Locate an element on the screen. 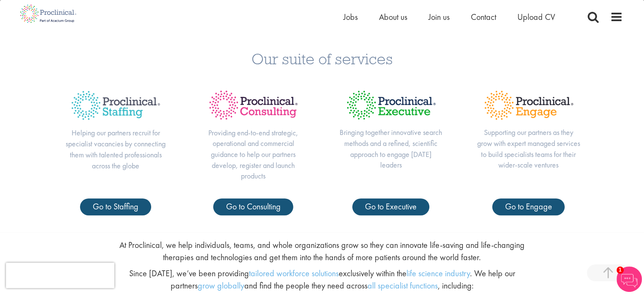 This screenshot has height=294, width=644. a: Upload CV is located at coordinates (536, 17).